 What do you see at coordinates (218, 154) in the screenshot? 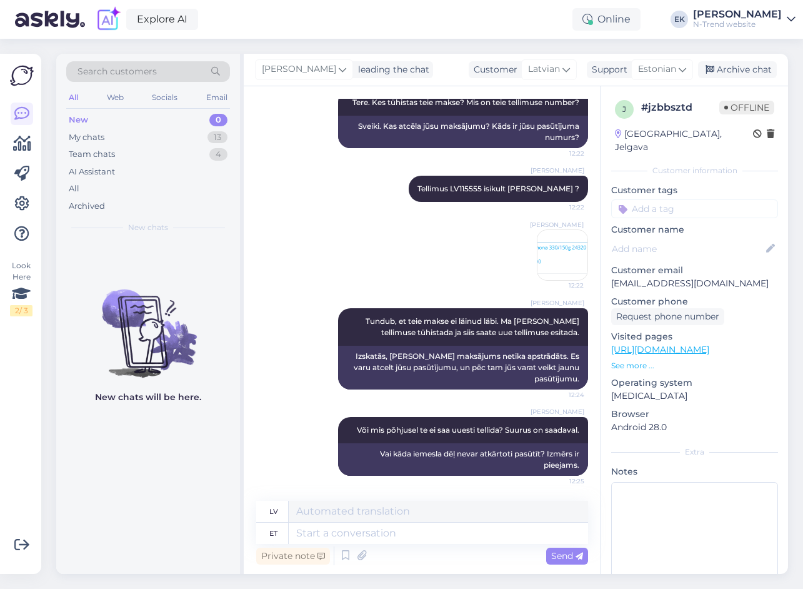
I see `div: 4` at bounding box center [218, 154].